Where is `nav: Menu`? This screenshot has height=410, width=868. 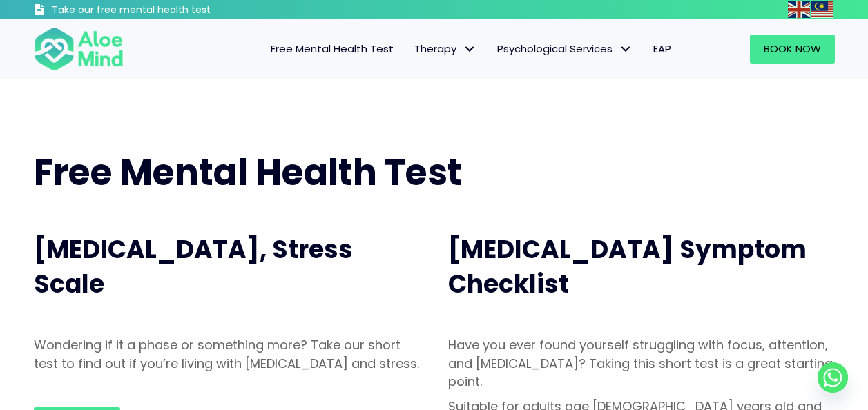 nav: Menu is located at coordinates (412, 49).